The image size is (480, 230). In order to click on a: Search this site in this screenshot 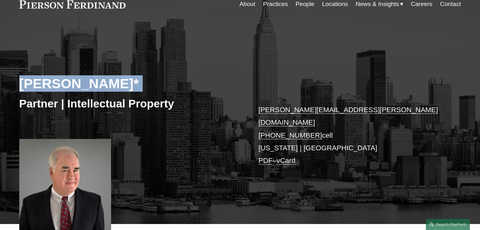, I will do `click(448, 225)`.